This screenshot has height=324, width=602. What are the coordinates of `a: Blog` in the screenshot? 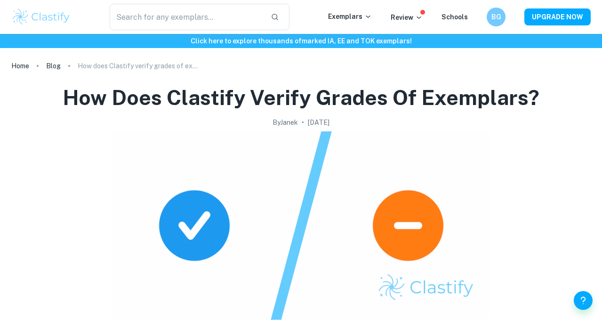 It's located at (53, 66).